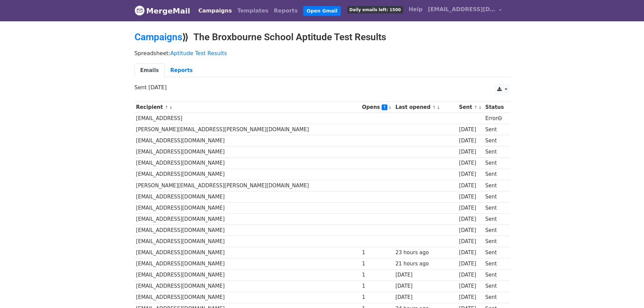 The image size is (644, 308). I want to click on th: Status, so click(495, 107).